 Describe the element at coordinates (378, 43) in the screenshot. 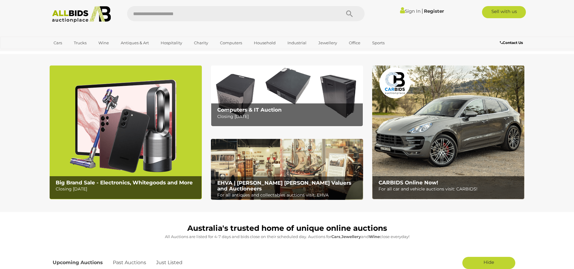

I see `a: Sports` at that location.